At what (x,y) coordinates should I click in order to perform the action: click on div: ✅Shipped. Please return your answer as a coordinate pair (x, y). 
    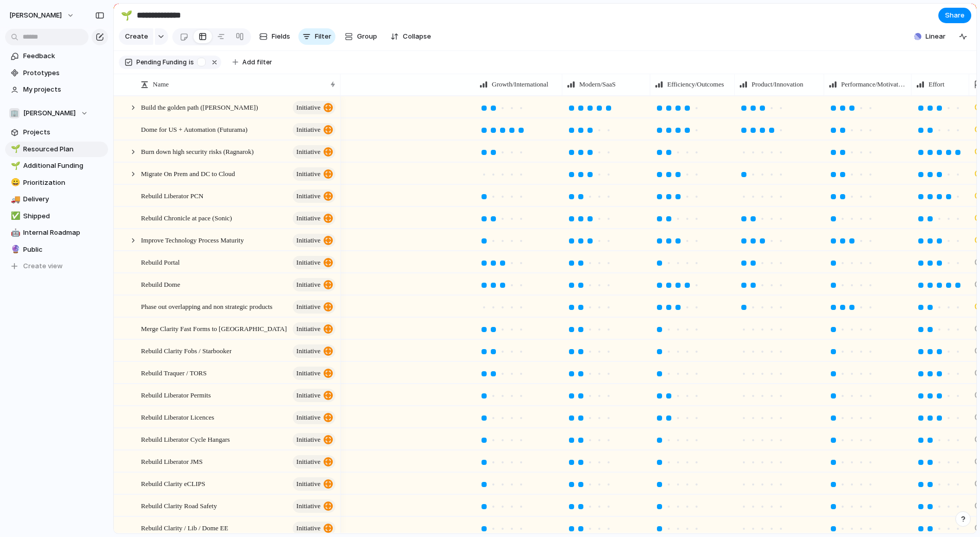
    Looking at the image, I should click on (57, 216).